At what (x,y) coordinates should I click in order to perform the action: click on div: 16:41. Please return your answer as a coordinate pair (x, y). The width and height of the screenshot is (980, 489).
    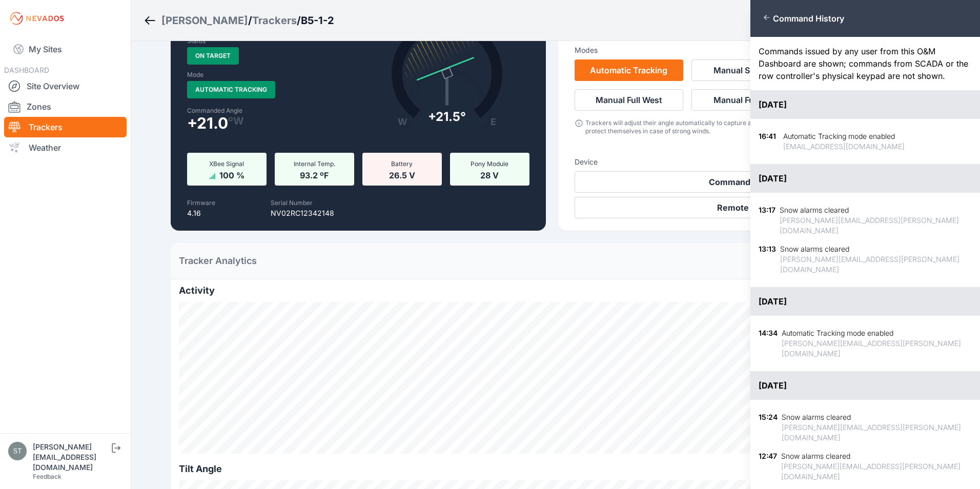
    Looking at the image, I should click on (769, 141).